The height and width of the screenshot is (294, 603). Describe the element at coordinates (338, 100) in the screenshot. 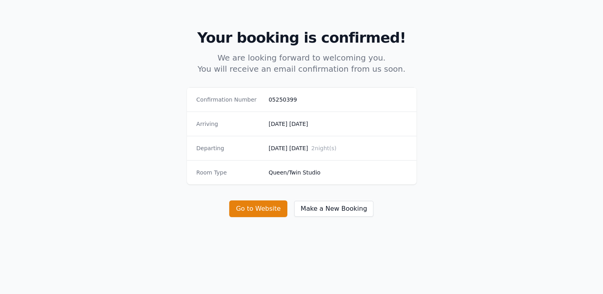

I see `dd: 05250399` at that location.